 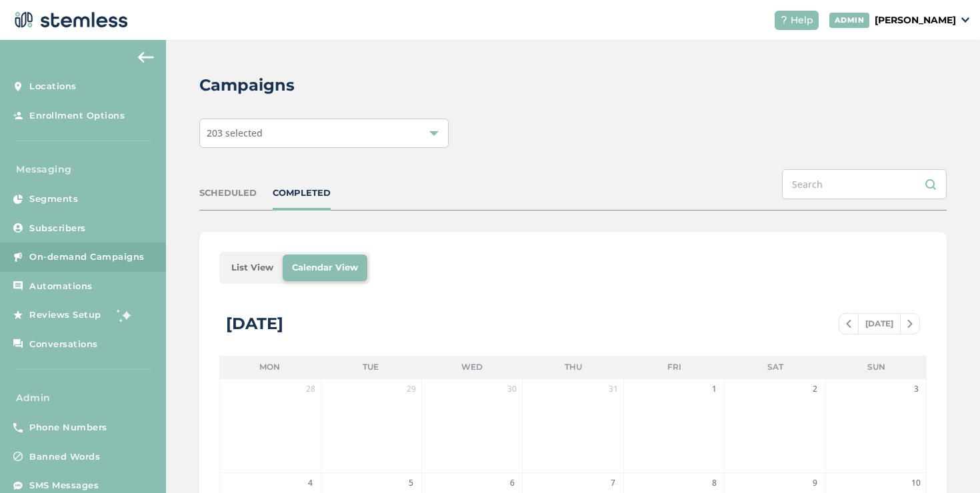 I want to click on span: Enrollment Options, so click(x=76, y=116).